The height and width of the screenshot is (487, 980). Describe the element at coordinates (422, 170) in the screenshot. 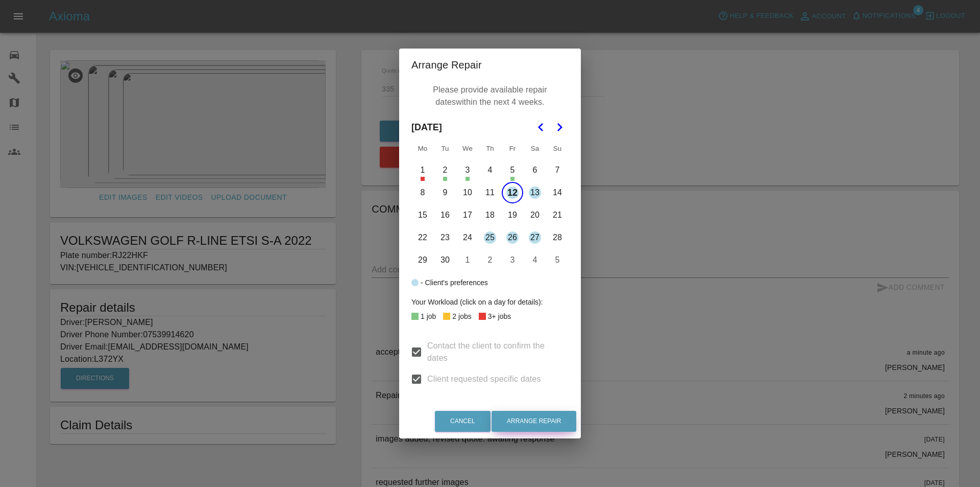

I see `button: Monday, September 1st, 2025` at that location.